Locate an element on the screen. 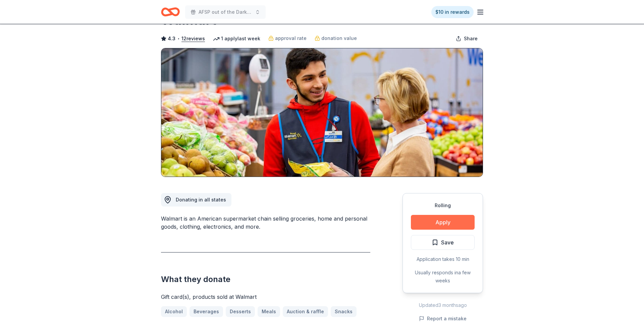 The image size is (644, 322). a: Auction & raffle is located at coordinates (305, 312).